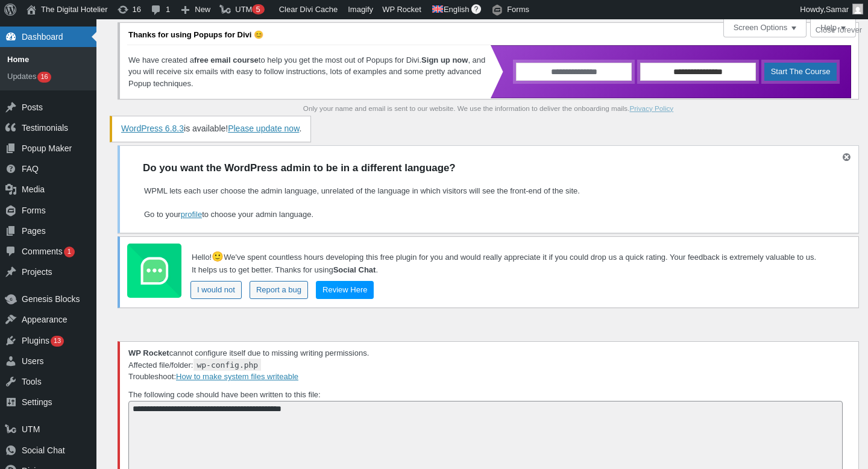 Image resolution: width=868 pixels, height=469 pixels. I want to click on a: I would not, so click(216, 290).